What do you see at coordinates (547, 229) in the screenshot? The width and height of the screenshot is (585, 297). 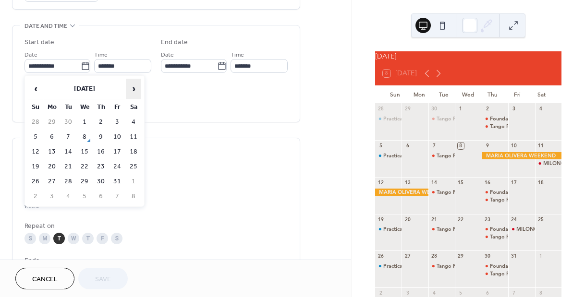 I see `div: MILONGA: Tango Lounge` at bounding box center [547, 229].